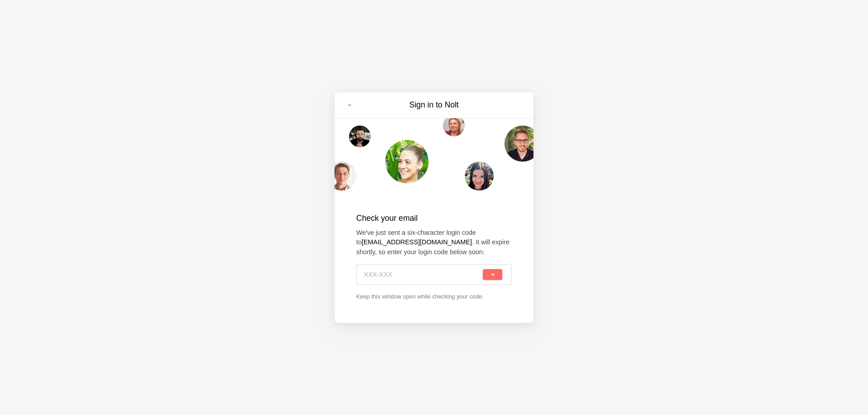 Image resolution: width=868 pixels, height=415 pixels. Describe the element at coordinates (434, 296) in the screenshot. I see `p: Keep this window open while checking your code.` at that location.